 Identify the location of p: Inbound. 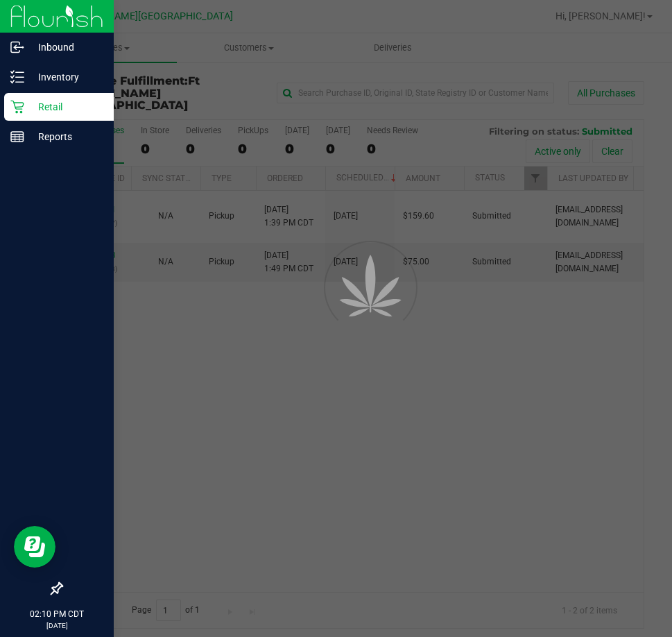
(66, 47).